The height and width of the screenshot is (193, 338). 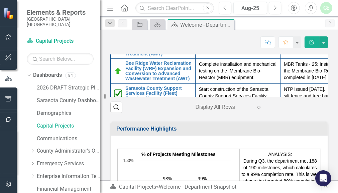 What do you see at coordinates (250, 8) in the screenshot?
I see `div: Aug-25` at bounding box center [250, 8].